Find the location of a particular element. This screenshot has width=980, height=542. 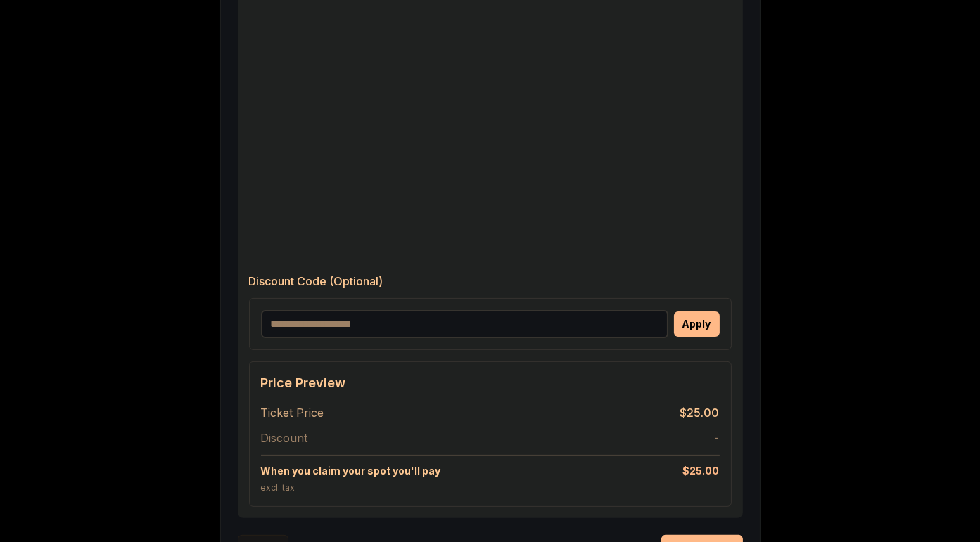

label: Discount Code (Optional) is located at coordinates (490, 282).